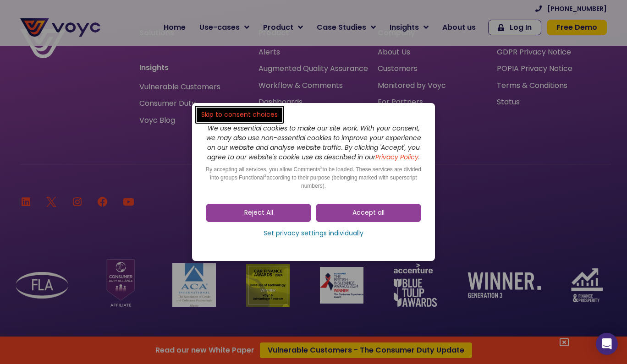 The height and width of the screenshot is (364, 627). Describe the element at coordinates (239, 115) in the screenshot. I see `a: Skip to consent choices` at that location.